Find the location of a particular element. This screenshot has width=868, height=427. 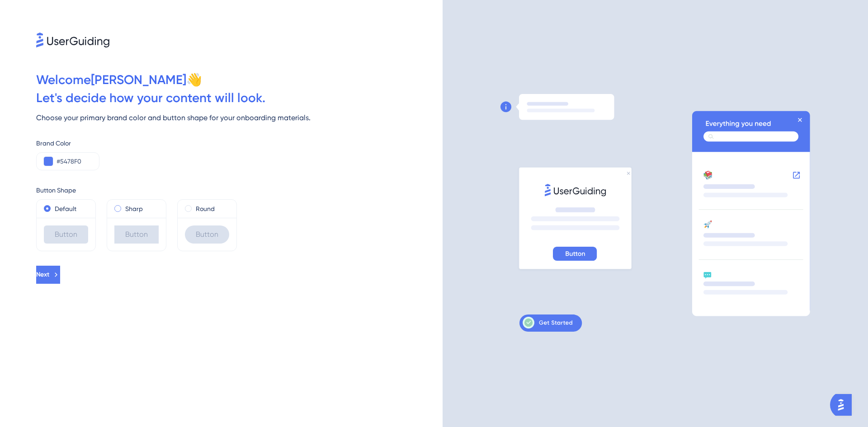

img: launcher-image-alternative-text is located at coordinates (11, 14).